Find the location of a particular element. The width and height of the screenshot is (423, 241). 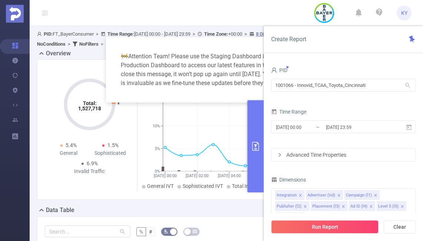

li: Campaign (l1) is located at coordinates (362, 195).